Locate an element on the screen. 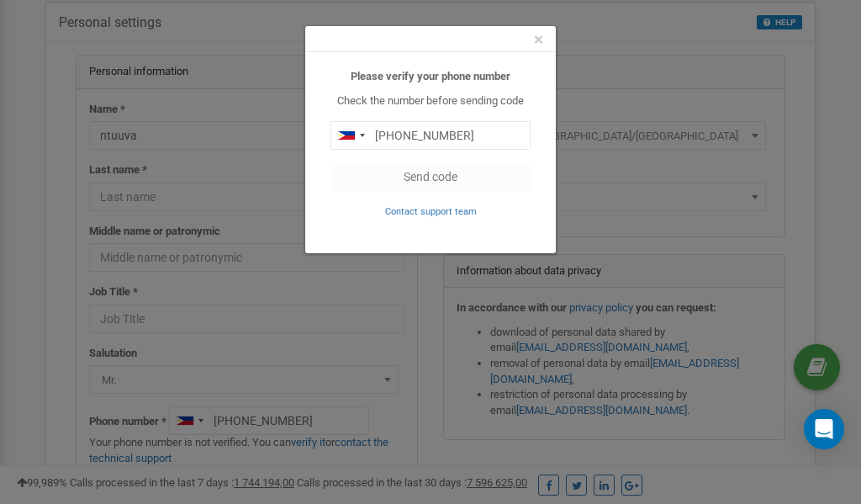 This screenshot has width=861, height=504. div: Open Intercom Messenger is located at coordinates (824, 429).